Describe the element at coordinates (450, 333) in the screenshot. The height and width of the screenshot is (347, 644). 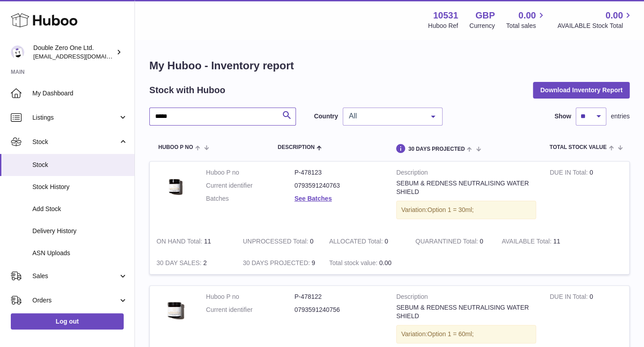
I see `span: Option 1 = 60ml;` at that location.